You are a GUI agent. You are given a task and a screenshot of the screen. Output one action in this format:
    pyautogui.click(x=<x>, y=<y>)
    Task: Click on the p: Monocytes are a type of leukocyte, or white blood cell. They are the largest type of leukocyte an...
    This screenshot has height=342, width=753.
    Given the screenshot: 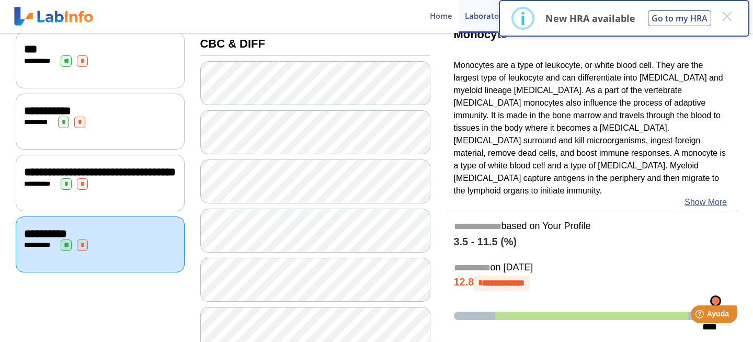 What is the action you would take?
    pyautogui.click(x=592, y=128)
    